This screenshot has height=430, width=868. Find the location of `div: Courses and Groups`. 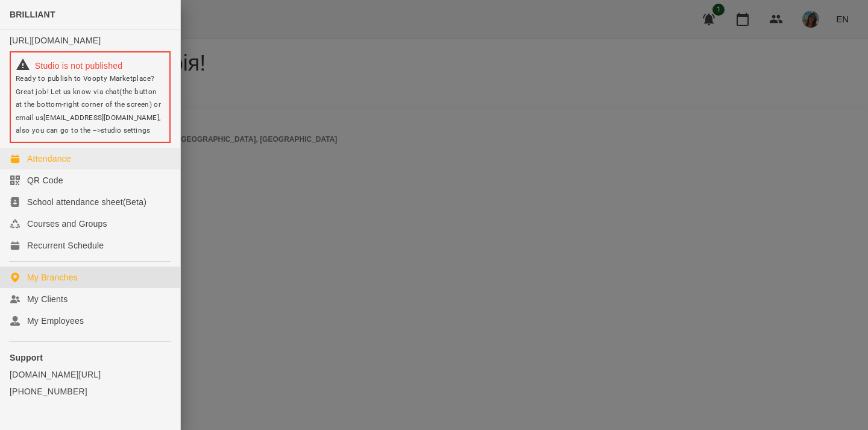

div: Courses and Groups is located at coordinates (67, 224).